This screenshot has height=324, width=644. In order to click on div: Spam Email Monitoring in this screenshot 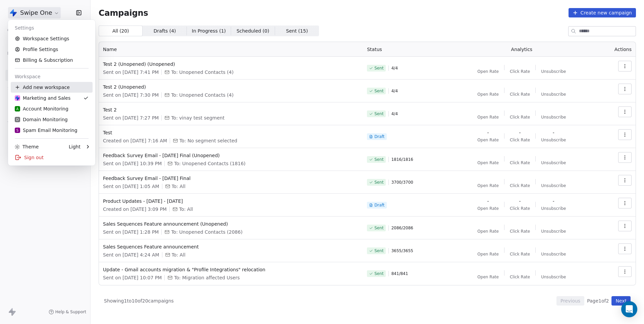, I will do `click(46, 130)`.